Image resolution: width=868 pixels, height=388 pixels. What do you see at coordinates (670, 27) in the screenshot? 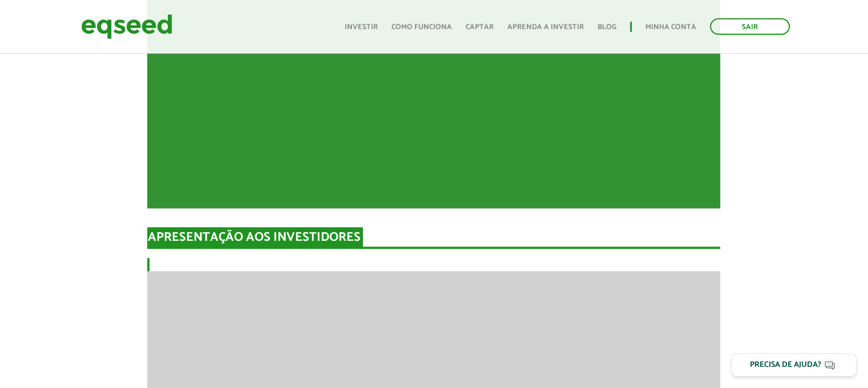
I see `a: Minha conta` at bounding box center [670, 27].